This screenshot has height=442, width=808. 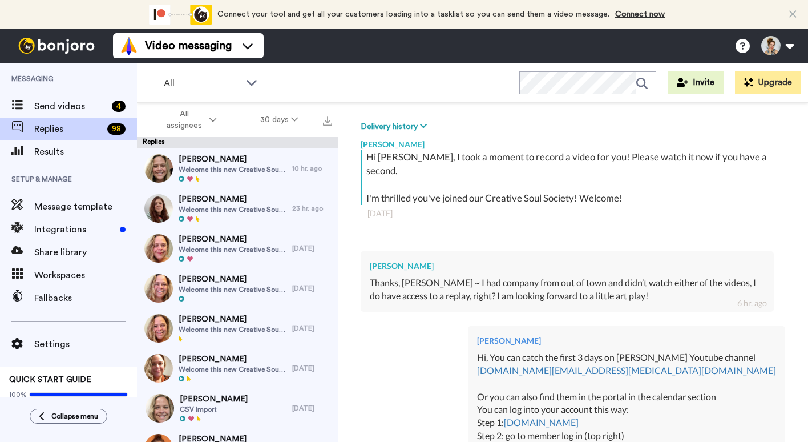 What do you see at coordinates (279, 120) in the screenshot?
I see `button: 30 days` at bounding box center [279, 120].